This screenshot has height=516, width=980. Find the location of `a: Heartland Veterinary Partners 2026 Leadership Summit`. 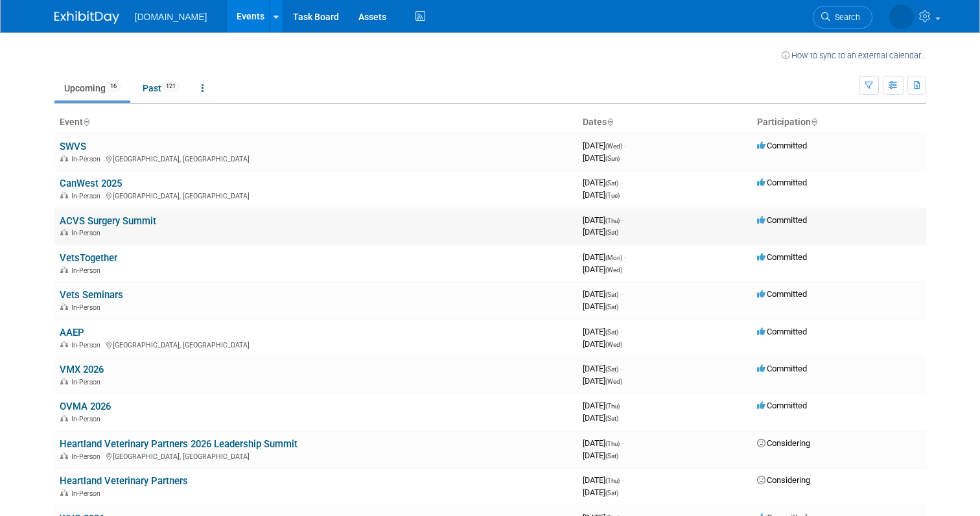

a: Heartland Veterinary Partners 2026 Leadership Summit is located at coordinates (178, 444).